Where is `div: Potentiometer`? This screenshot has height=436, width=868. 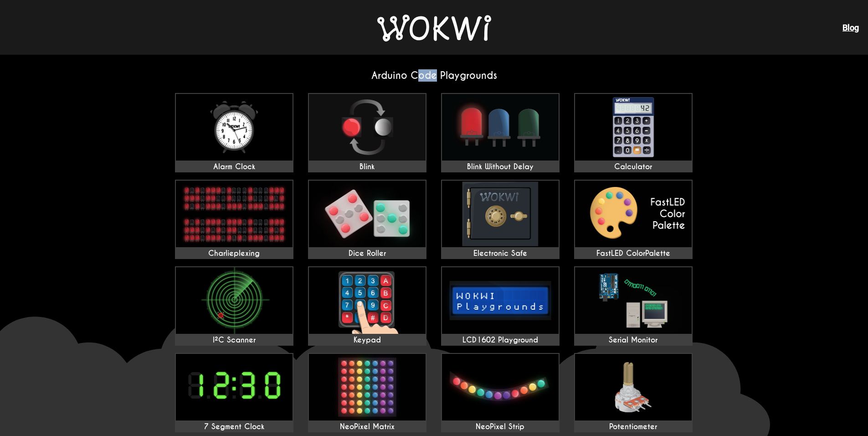 div: Potentiometer is located at coordinates (633, 427).